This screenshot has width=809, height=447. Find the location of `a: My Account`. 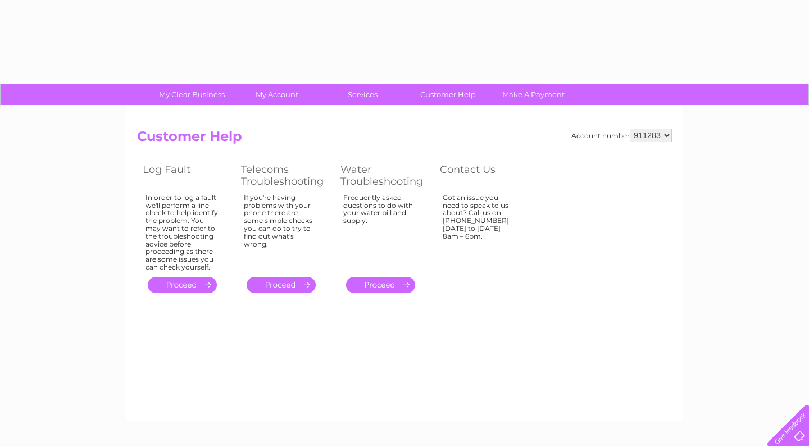

a: My Account is located at coordinates (277, 94).